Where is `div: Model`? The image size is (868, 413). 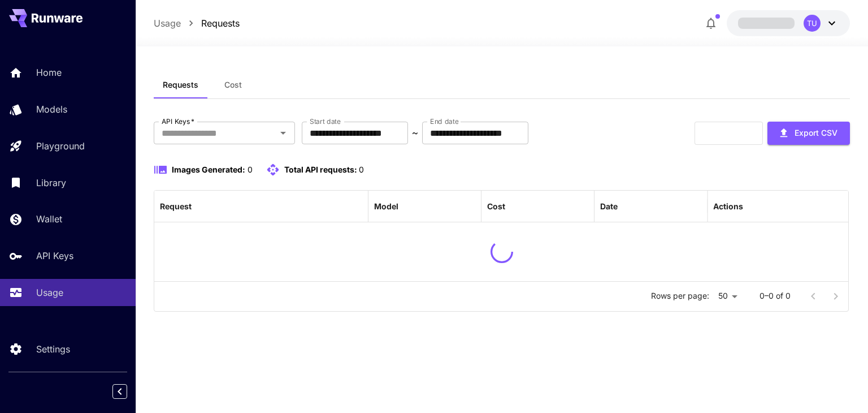 div: Model is located at coordinates (386, 206).